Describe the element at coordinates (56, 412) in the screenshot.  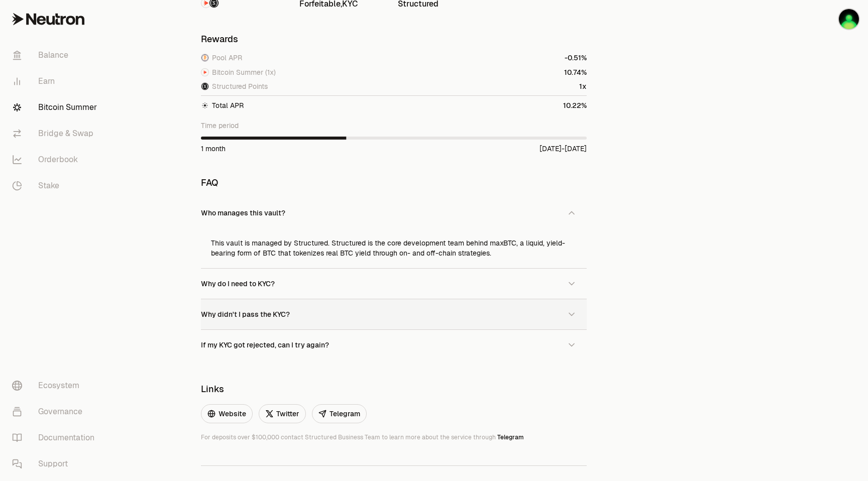
I see `a: Governance` at that location.